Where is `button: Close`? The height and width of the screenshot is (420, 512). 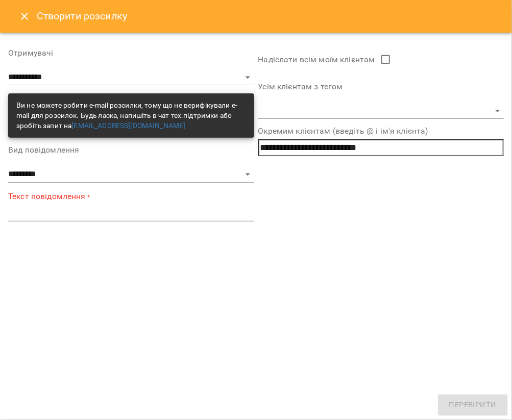
button: Close is located at coordinates (25, 16).